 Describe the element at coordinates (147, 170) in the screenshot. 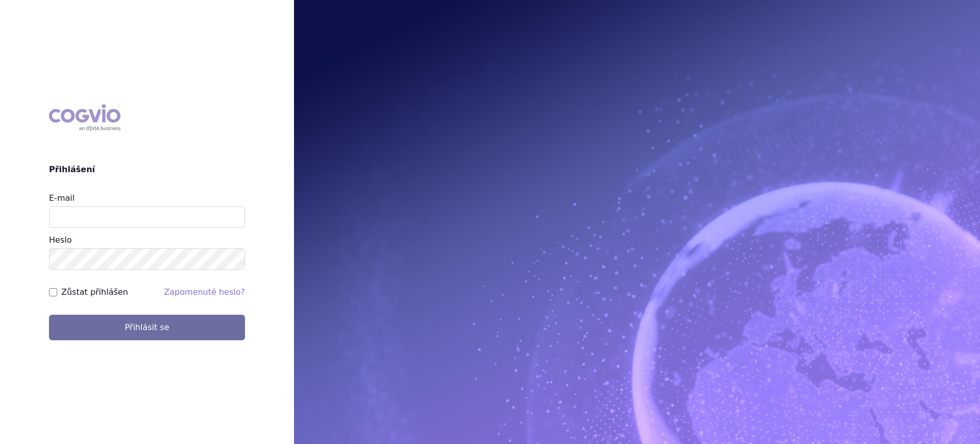

I see `h2: Přihlášení` at that location.